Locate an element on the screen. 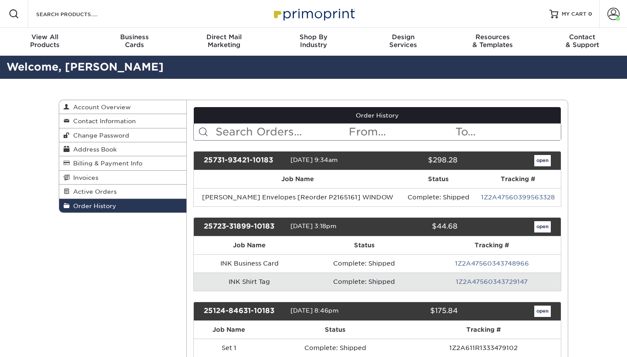  span: Invoices is located at coordinates (84, 178).